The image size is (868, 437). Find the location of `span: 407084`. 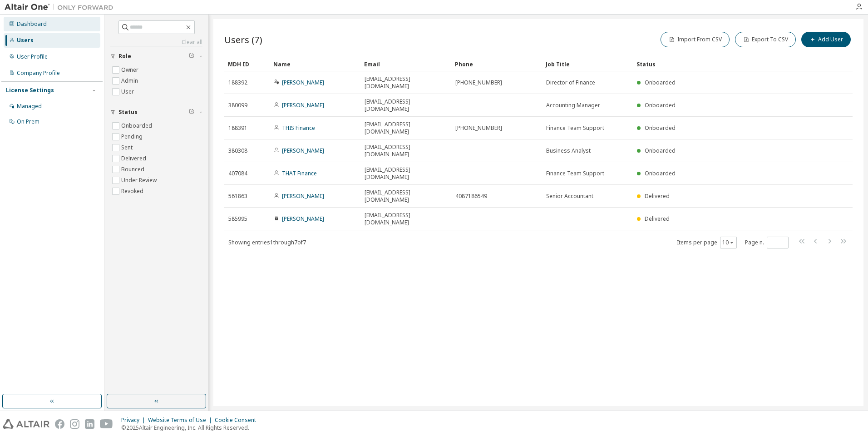

span: 407084 is located at coordinates (238, 173).